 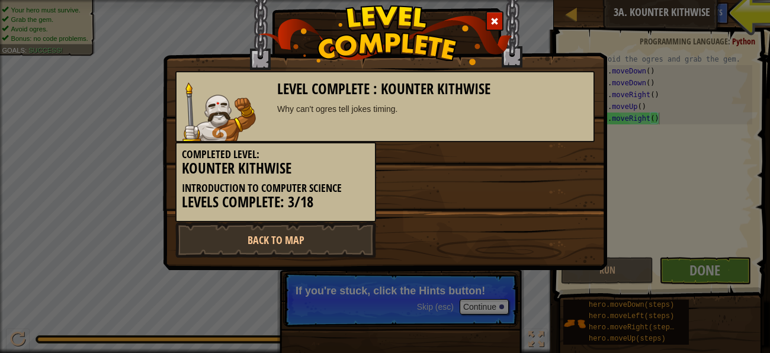 I want to click on a: Back to Map, so click(x=276, y=240).